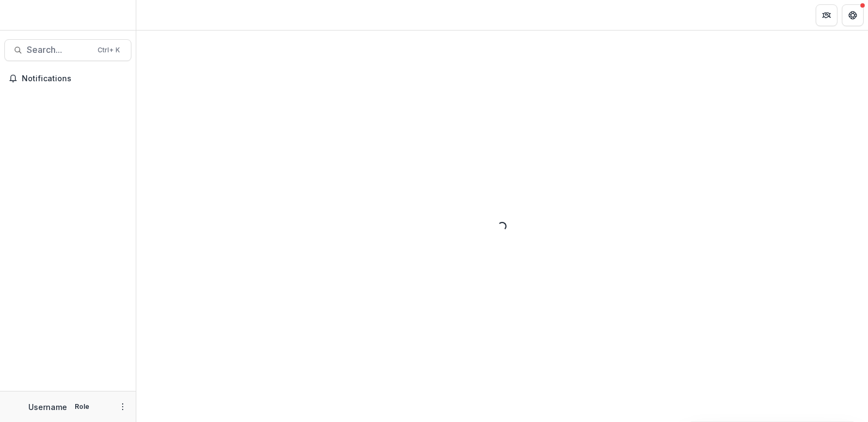 The image size is (868, 422). What do you see at coordinates (67, 79) in the screenshot?
I see `button: Notifications` at bounding box center [67, 79].